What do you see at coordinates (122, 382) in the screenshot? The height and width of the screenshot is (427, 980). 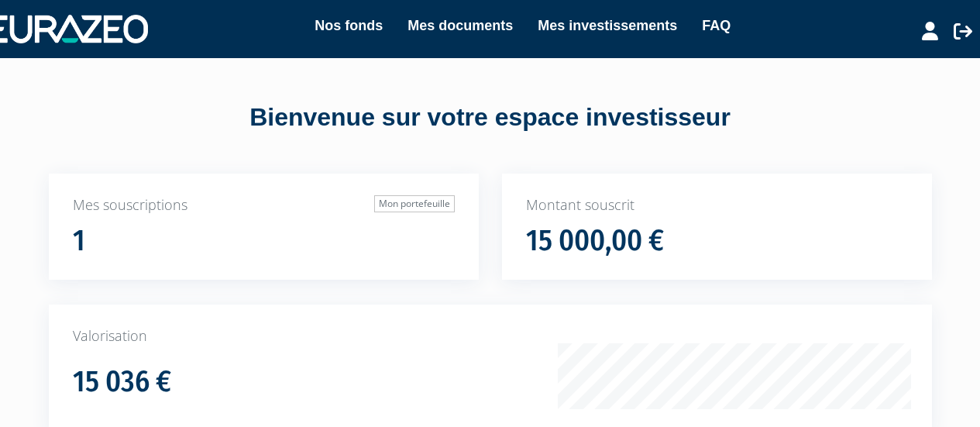 I see `h1: 15 036 €` at bounding box center [122, 382].